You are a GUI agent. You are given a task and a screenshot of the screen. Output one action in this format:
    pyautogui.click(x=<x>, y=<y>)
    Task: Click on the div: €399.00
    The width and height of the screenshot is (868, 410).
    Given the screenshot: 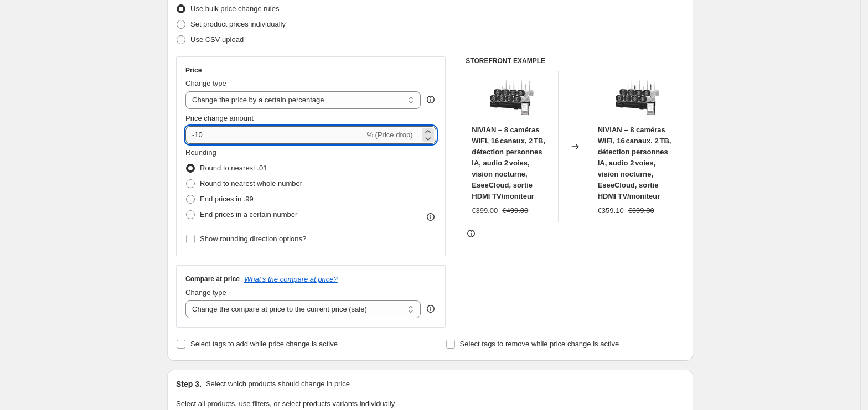 What is the action you would take?
    pyautogui.click(x=485, y=211)
    